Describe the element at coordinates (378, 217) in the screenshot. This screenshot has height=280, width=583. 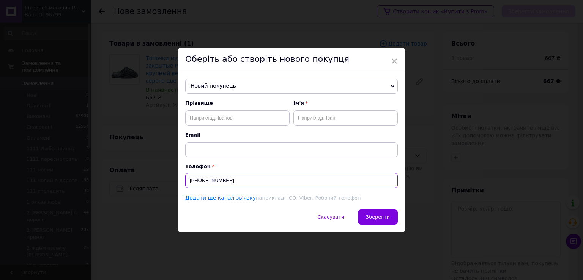
I see `button: Зберегти` at that location.